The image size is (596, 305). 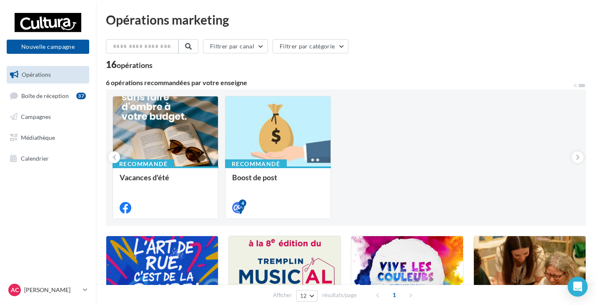 What do you see at coordinates (346, 20) in the screenshot?
I see `div: Opérations marketing` at bounding box center [346, 20].